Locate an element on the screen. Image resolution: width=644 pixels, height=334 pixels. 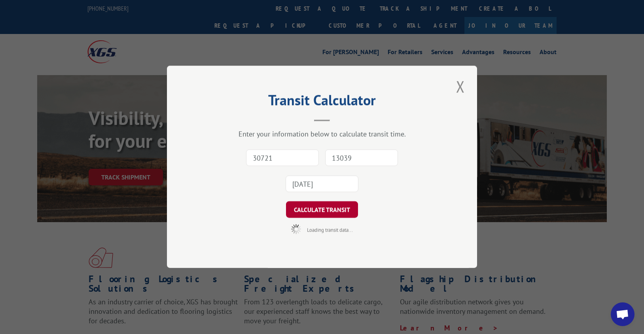
span: Loading transit data... is located at coordinates (330, 230).